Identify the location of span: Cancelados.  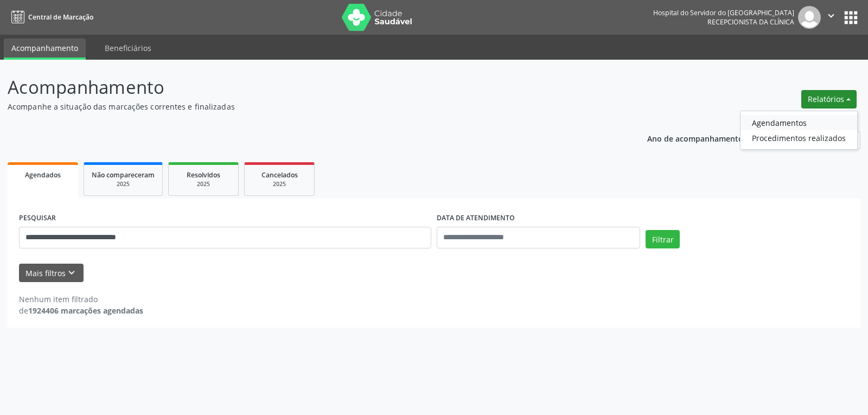
(279, 175).